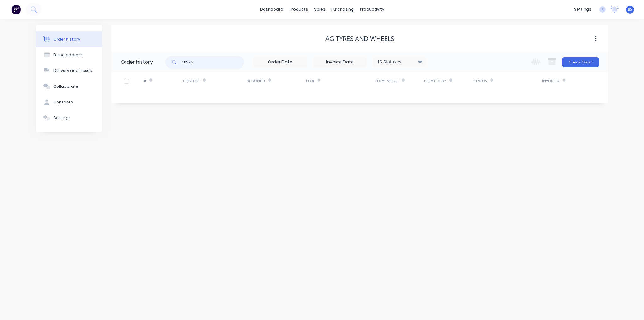 This screenshot has height=320, width=644. Describe the element at coordinates (320, 10) in the screenshot. I see `div: sales` at that location.